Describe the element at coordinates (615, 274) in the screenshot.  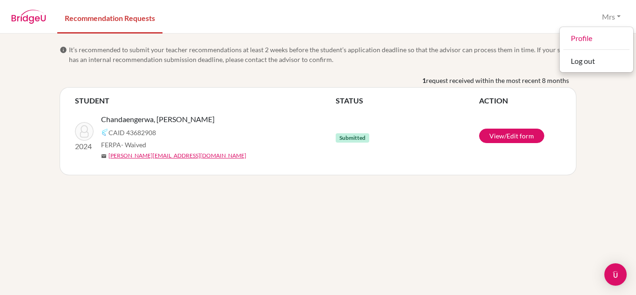
I see `div: Open Intercom Messenger` at that location.